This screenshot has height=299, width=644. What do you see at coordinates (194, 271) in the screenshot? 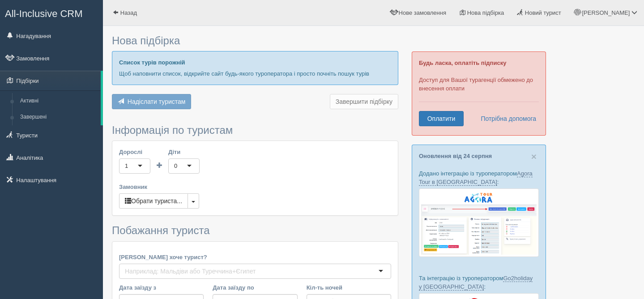
I see `input: Наприклад: Мальдіви або Туреччина+Єгипет` at bounding box center [194, 271].